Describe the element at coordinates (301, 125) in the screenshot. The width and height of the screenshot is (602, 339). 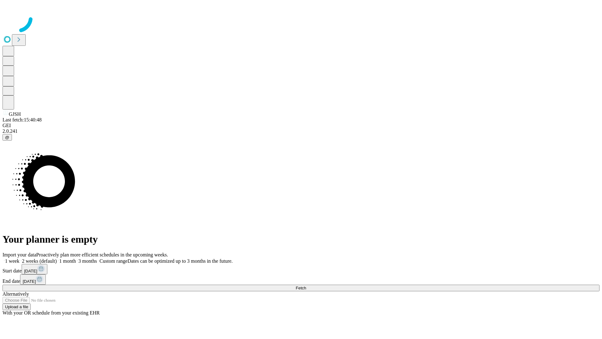
I see `div: GEI` at that location.